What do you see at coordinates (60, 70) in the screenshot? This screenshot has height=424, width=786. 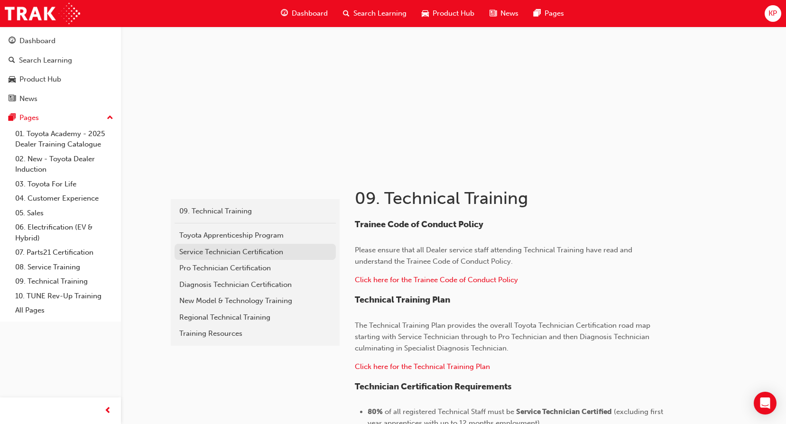 I see `button: DashboardSearch LearningProduct HubNews` at bounding box center [60, 70].